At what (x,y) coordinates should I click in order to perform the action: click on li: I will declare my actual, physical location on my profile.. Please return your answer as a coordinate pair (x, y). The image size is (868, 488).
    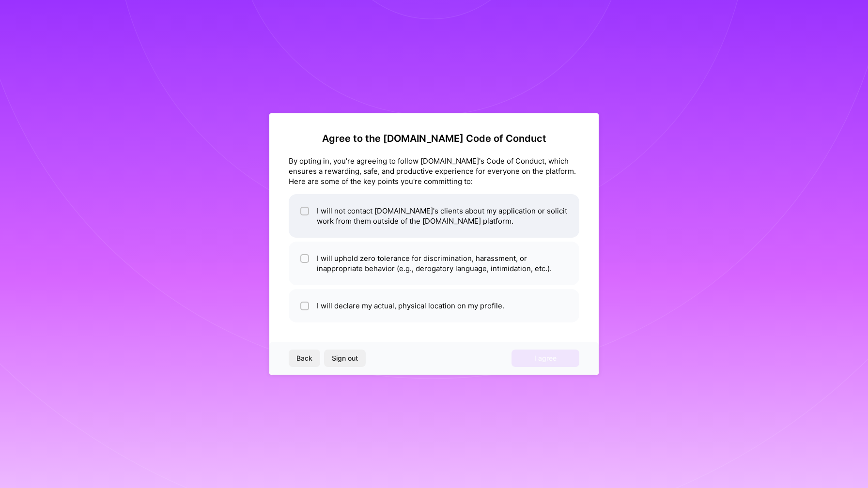
    Looking at the image, I should click on (434, 306).